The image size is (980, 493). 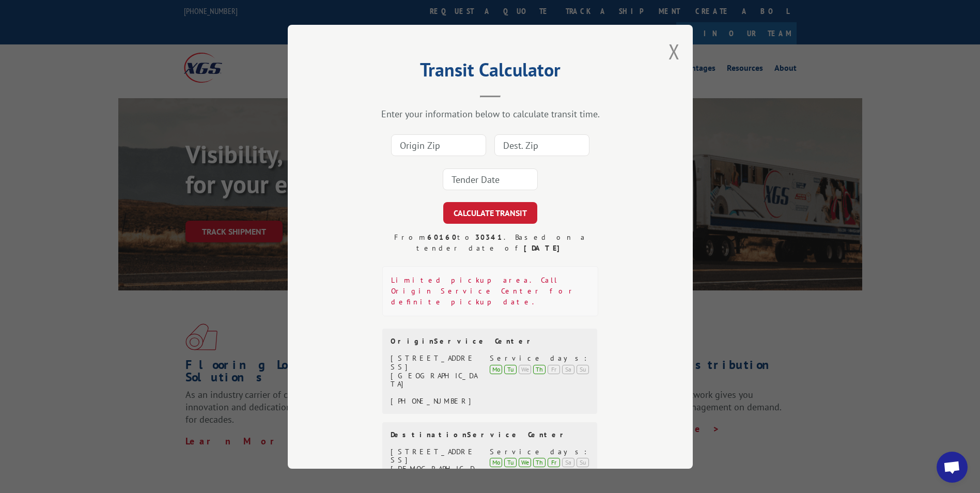 What do you see at coordinates (490, 341) in the screenshot?
I see `div: Origin Service Center` at bounding box center [490, 341].